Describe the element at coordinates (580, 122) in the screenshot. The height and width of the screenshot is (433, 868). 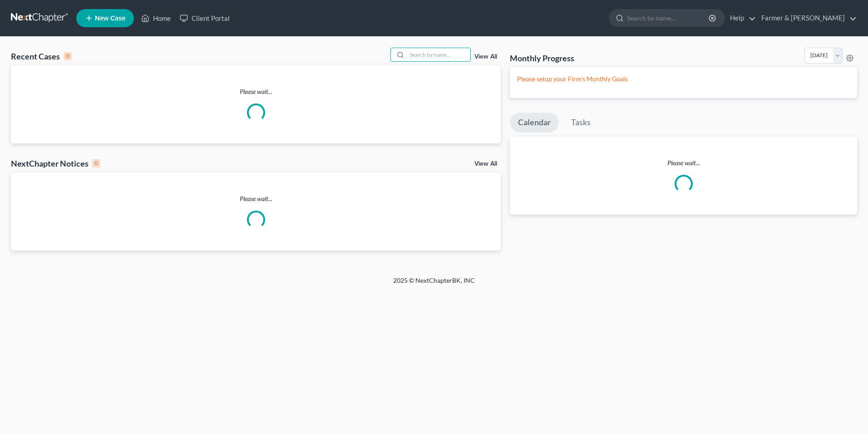
I see `a: Tasks` at that location.